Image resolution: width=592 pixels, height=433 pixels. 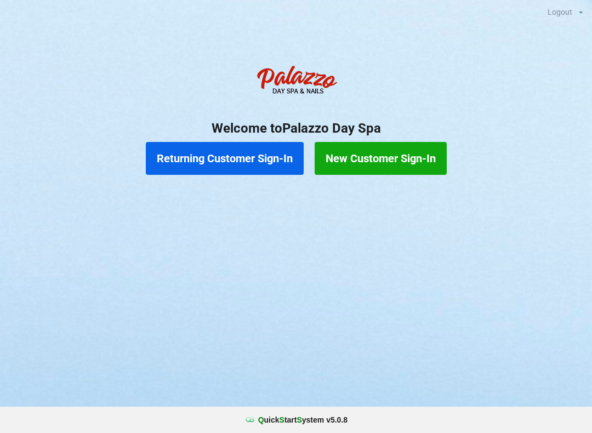 What do you see at coordinates (261, 420) in the screenshot?
I see `span: Q` at bounding box center [261, 420].